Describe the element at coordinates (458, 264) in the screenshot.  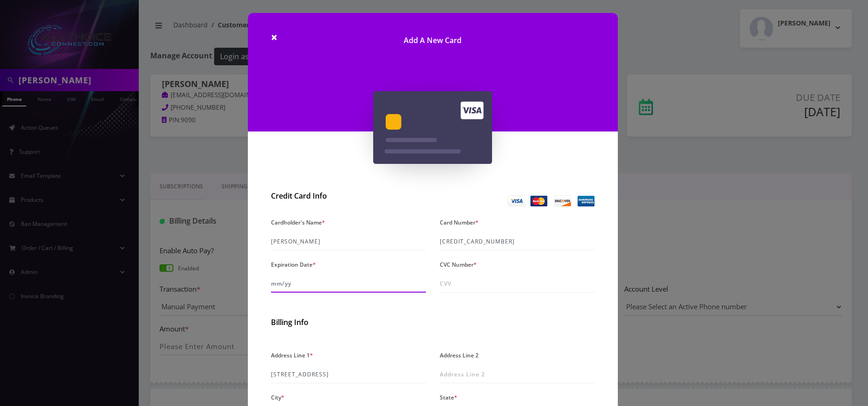
I see `label: CVC Number` at that location.